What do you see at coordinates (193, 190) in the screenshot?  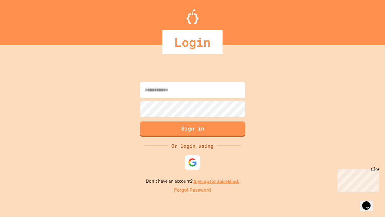 I see `a: Forgot Password` at bounding box center [193, 190].